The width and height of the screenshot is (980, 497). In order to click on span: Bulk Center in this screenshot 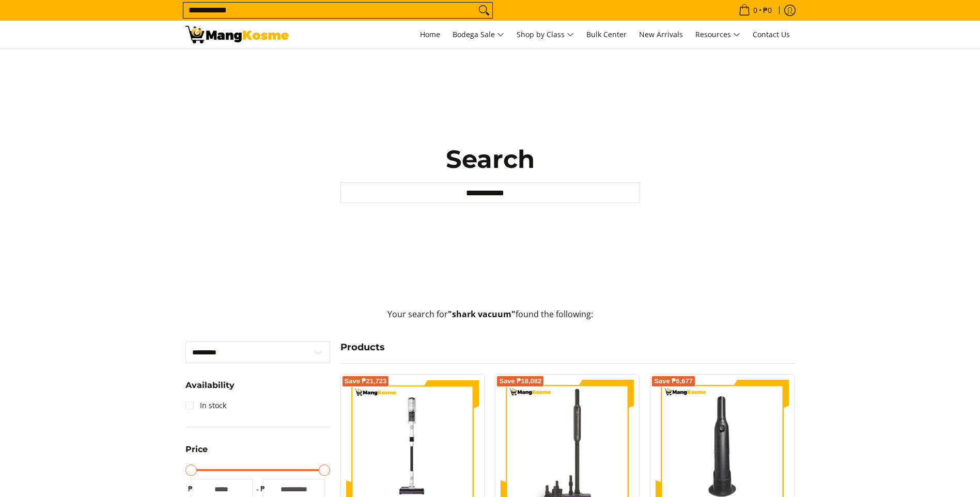, I will do `click(606, 34)`.